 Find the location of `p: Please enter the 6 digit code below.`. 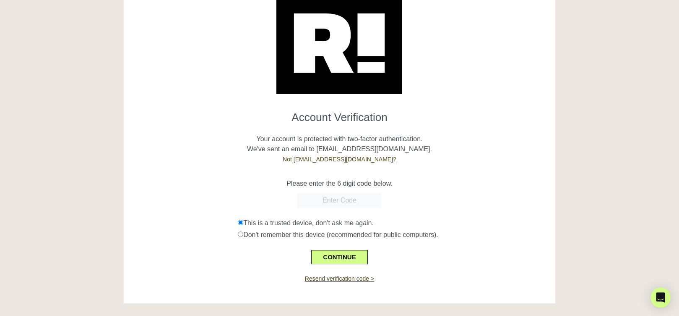

p: Please enter the 6 digit code below. is located at coordinates (339, 183).